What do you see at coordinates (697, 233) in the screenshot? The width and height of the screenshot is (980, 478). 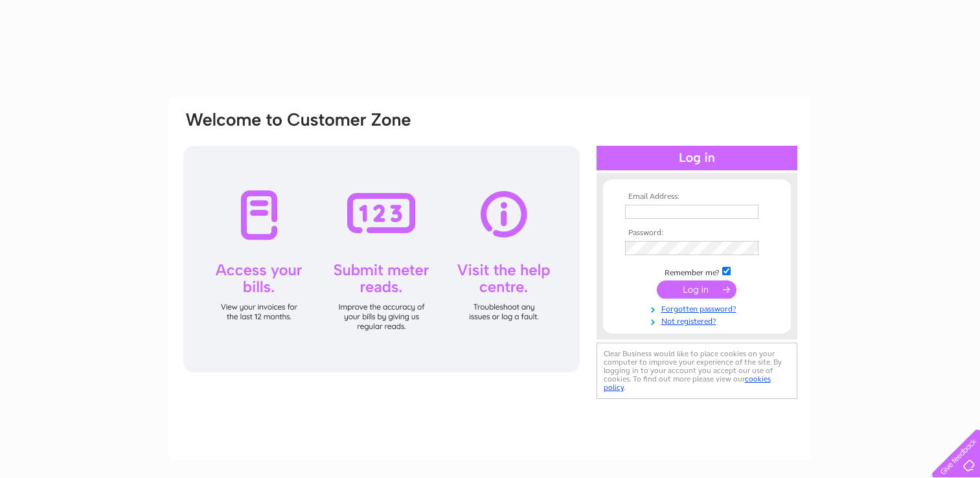 I see `th: Password:` at bounding box center [697, 233].